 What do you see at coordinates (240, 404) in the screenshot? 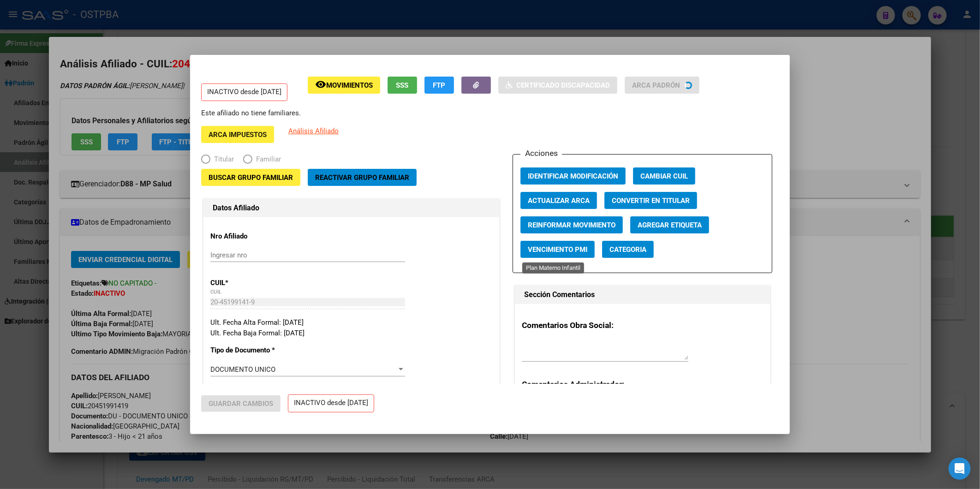
I see `button: Guardar Cambios` at bounding box center [240, 404].